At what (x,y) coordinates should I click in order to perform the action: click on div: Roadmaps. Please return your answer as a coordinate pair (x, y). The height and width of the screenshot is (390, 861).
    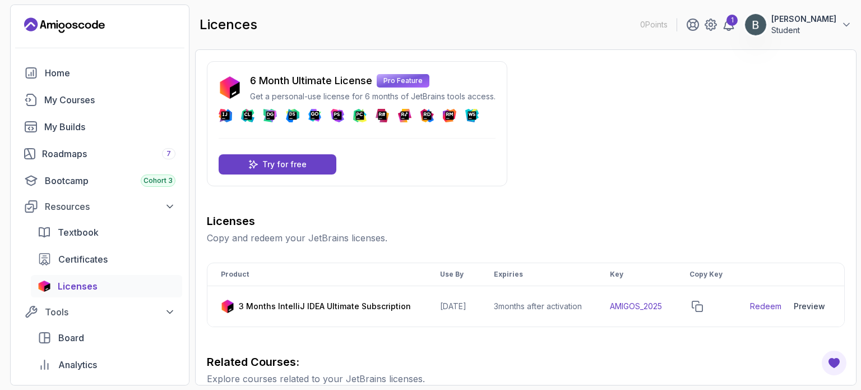
    Looking at the image, I should click on (109, 154).